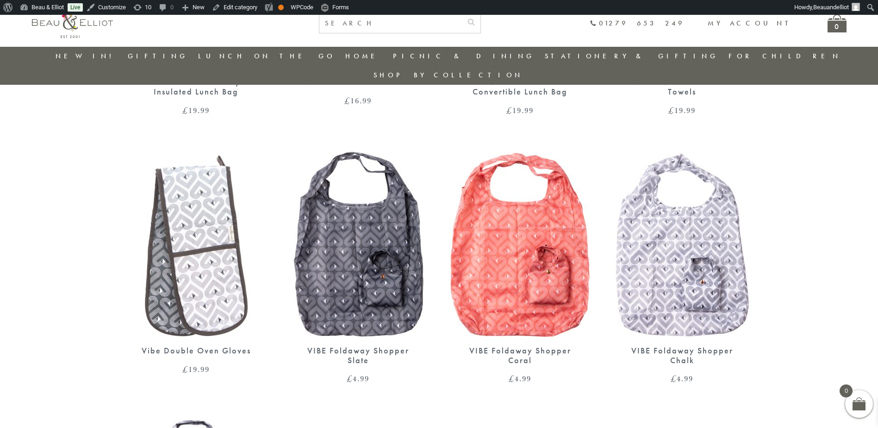 This screenshot has height=428, width=878. What do you see at coordinates (637, 23) in the screenshot?
I see `a: 01279 653 249` at bounding box center [637, 23].